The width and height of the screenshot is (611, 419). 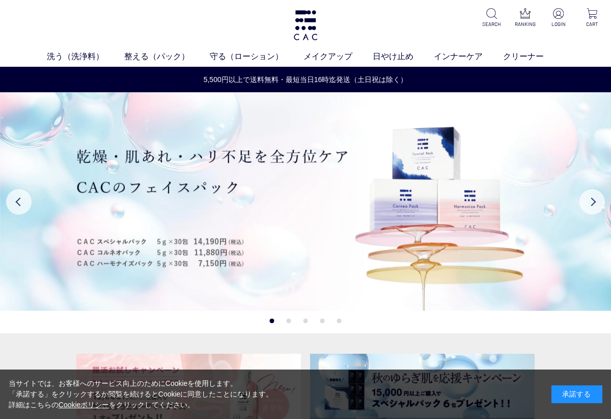 I want to click on a: LOGIN, so click(x=559, y=18).